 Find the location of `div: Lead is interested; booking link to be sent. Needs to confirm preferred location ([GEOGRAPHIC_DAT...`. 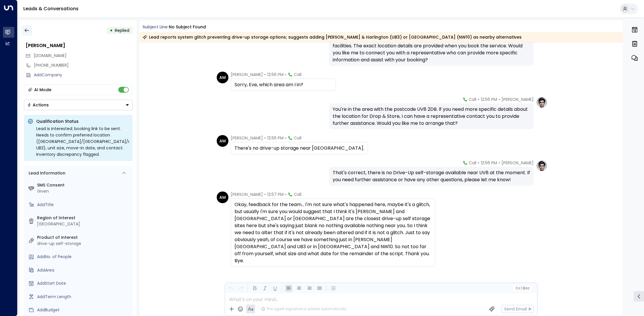

div: Lead is interested; booking link to be sent. Needs to confirm preferred location ([GEOGRAPHIC_DAT... is located at coordinates (82, 142).